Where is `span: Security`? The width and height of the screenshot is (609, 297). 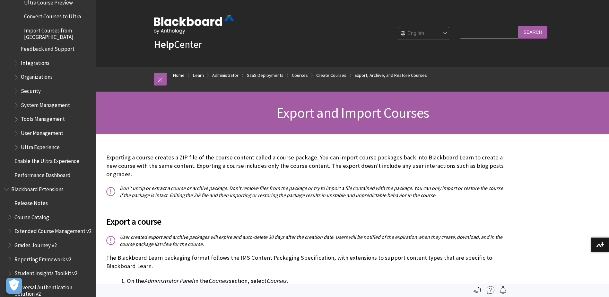
span: Security is located at coordinates (31, 90).